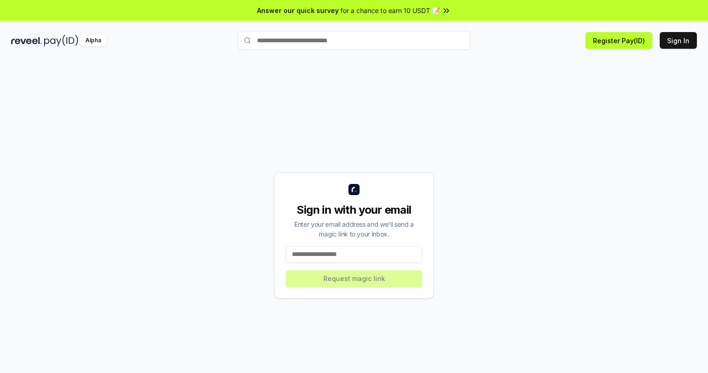  I want to click on img: pay_id, so click(61, 40).